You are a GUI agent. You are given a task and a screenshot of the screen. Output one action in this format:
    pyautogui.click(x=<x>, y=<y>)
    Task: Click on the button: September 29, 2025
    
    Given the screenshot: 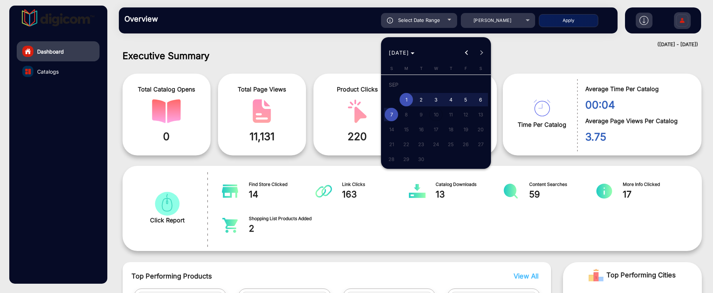 What is the action you would take?
    pyautogui.click(x=407, y=159)
    